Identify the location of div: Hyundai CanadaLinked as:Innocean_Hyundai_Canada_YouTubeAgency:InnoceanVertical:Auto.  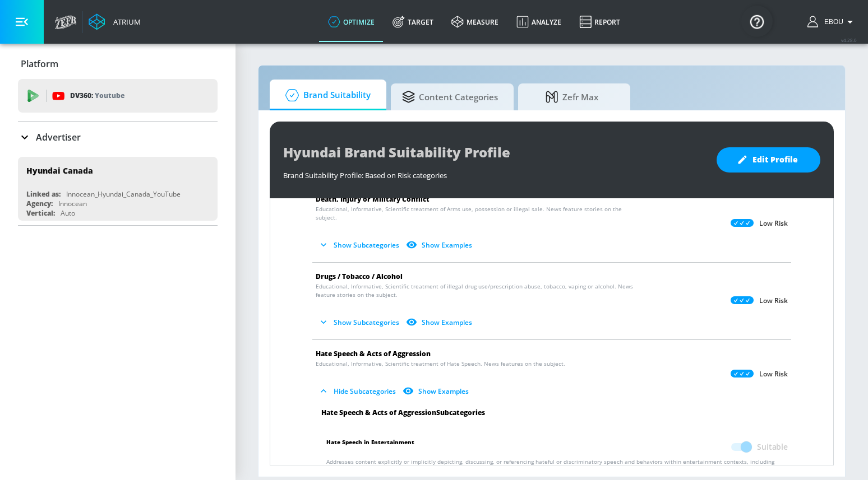
(117, 189).